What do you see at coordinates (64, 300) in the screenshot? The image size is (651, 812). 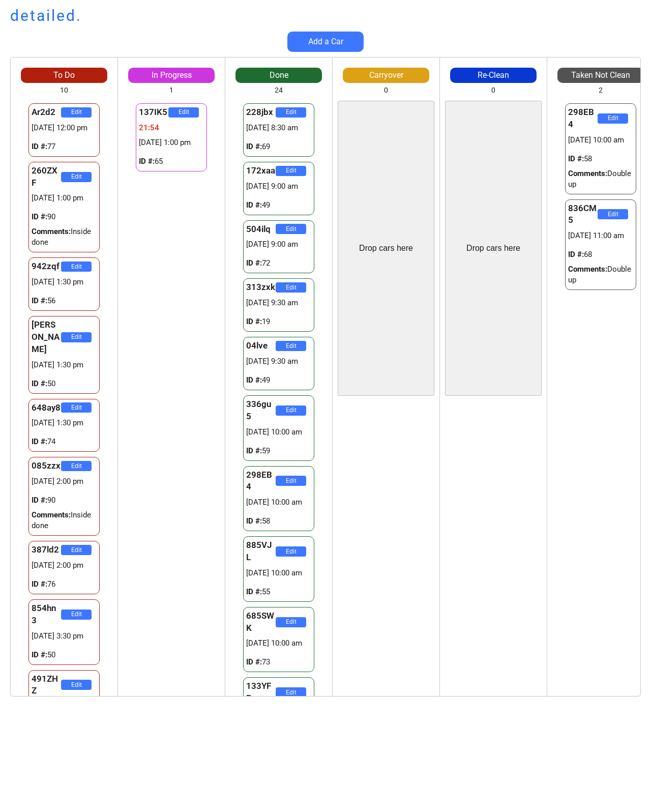 I see `div: 56` at bounding box center [64, 300].